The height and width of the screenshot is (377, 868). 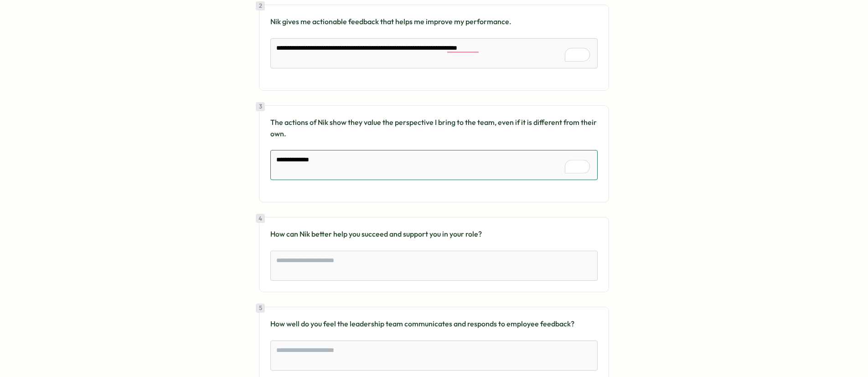 What do you see at coordinates (261, 107) in the screenshot?
I see `div: 3` at bounding box center [261, 107].